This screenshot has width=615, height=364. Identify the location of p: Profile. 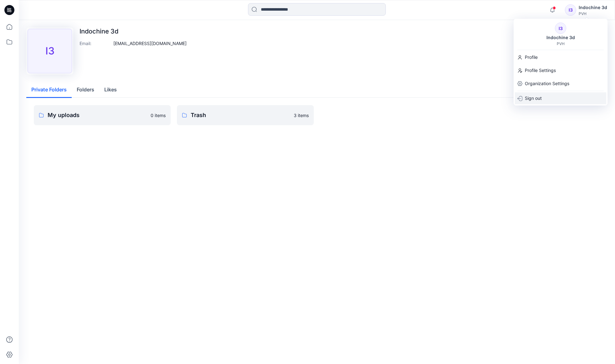
(531, 57).